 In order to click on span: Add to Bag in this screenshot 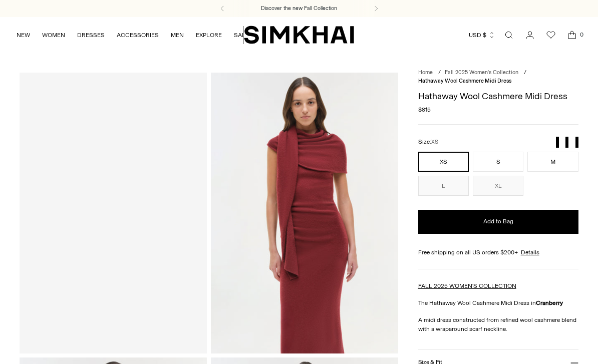, I will do `click(499, 221)`.